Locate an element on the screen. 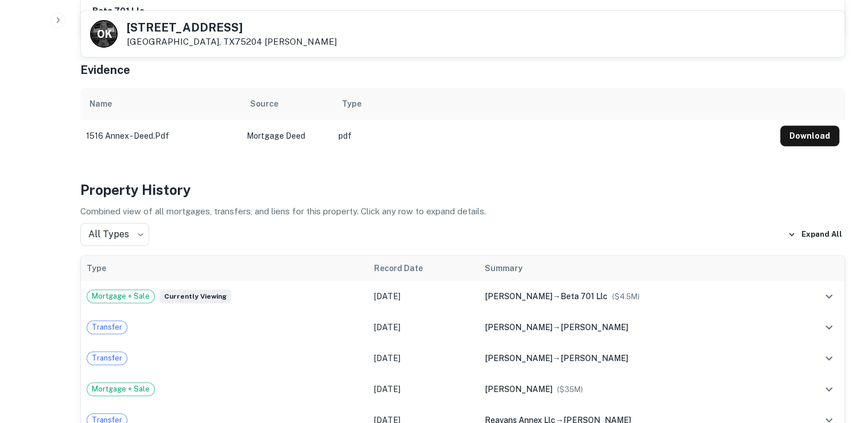 The height and width of the screenshot is (423, 868). h5: Evidence is located at coordinates (105, 70).